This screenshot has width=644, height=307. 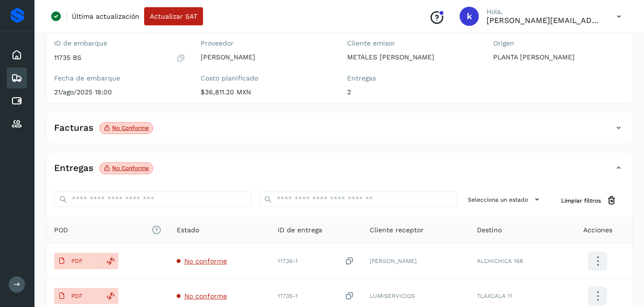 I want to click on button: Selecciona un estado, so click(x=505, y=199).